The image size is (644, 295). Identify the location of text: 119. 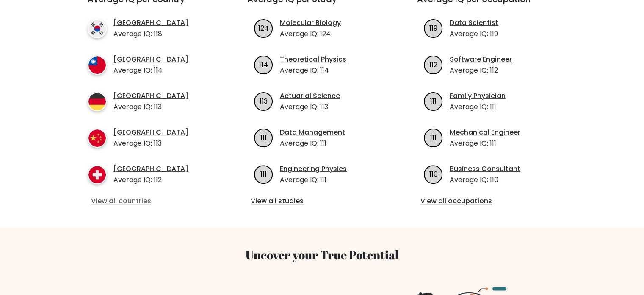
(433, 28).